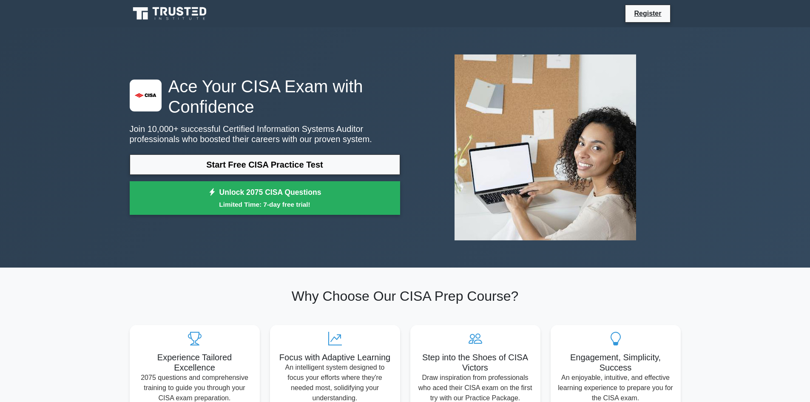 This screenshot has height=402, width=810. Describe the element at coordinates (265, 97) in the screenshot. I see `h1: Ace Your CISA Exam with Confidence` at that location.